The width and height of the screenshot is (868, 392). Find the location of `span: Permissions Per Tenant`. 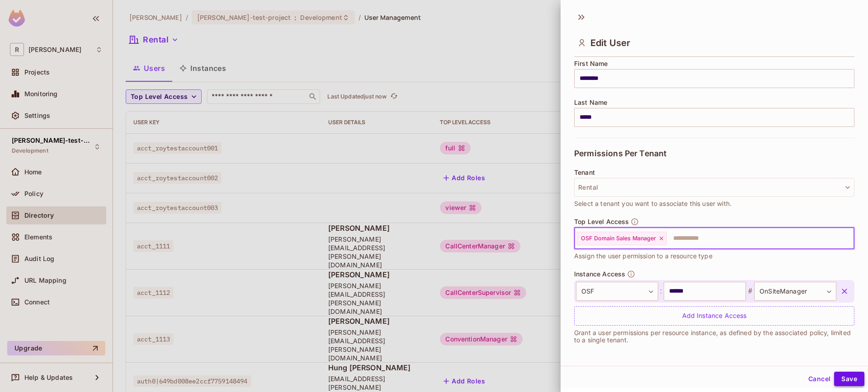

span: Permissions Per Tenant is located at coordinates (620, 154).